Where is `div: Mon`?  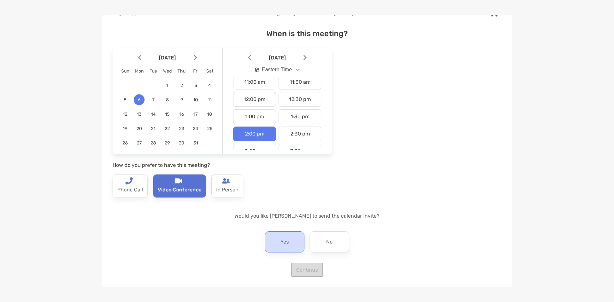
div: Mon is located at coordinates (139, 71).